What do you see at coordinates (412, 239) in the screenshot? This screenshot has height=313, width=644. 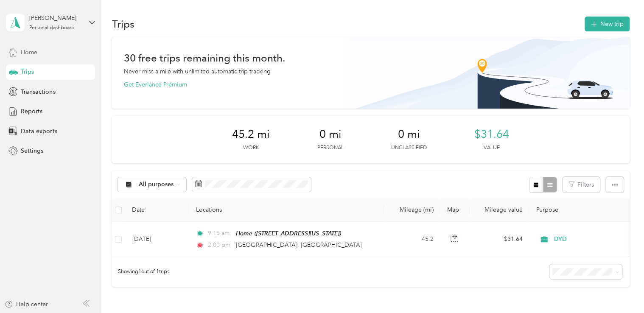 I see `td: 45.2` at bounding box center [412, 239].